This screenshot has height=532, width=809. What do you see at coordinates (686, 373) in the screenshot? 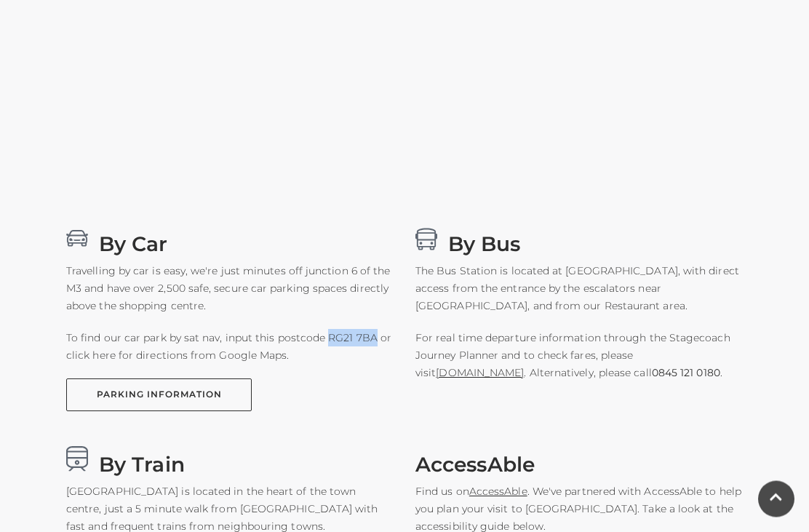
I see `a: 0845 121 0180` at bounding box center [686, 373].